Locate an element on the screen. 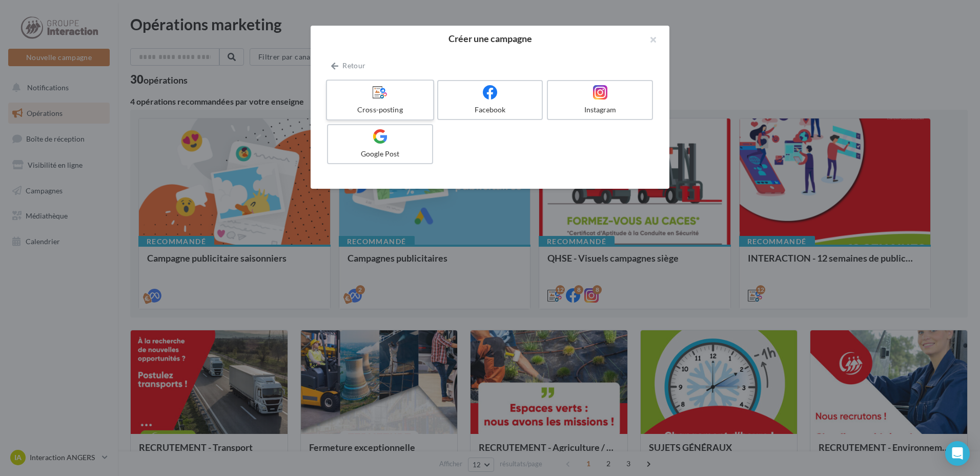 This screenshot has width=980, height=476. div: Instagram is located at coordinates (600, 110).